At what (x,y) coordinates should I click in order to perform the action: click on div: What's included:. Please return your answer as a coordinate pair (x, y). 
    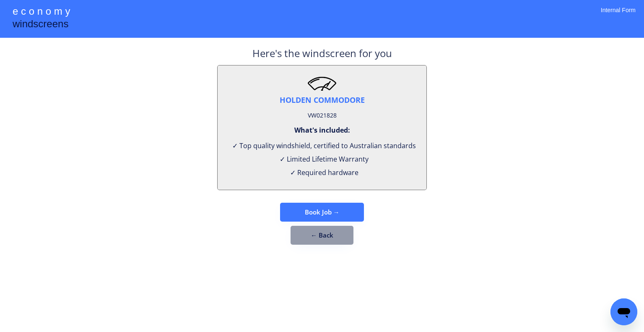
    Looking at the image, I should click on (322, 130).